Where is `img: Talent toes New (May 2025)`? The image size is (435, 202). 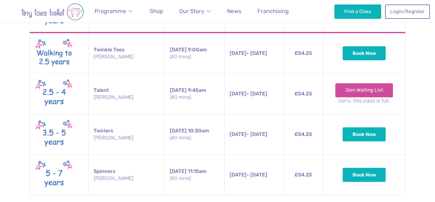
img: Talent toes New (May 2025) is located at coordinates (54, 94).